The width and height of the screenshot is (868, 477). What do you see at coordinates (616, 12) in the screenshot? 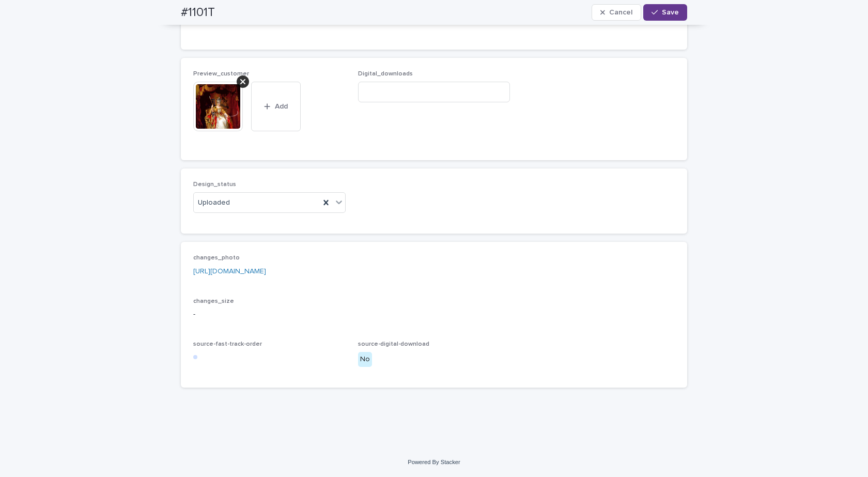
I see `button: Cancel` at bounding box center [616, 12].